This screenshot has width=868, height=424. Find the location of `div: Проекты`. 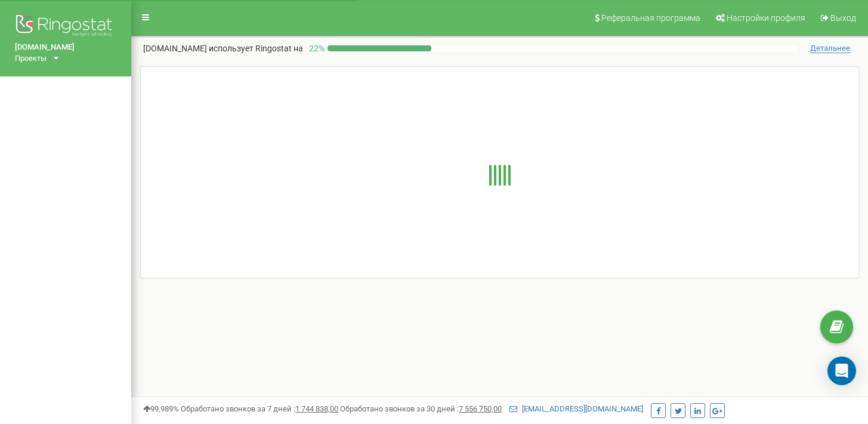

div: Проекты is located at coordinates (31, 58).